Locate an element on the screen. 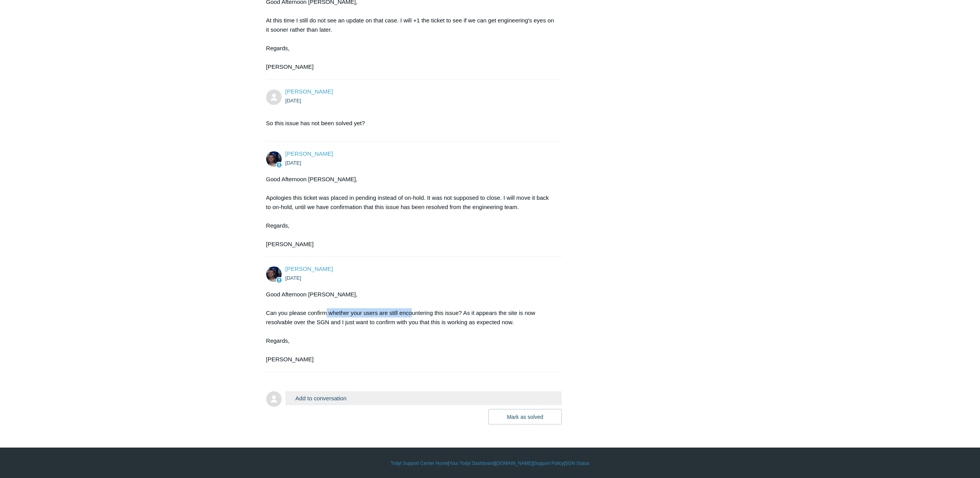  time: 08/21/2025, 11:16 is located at coordinates (293, 278).